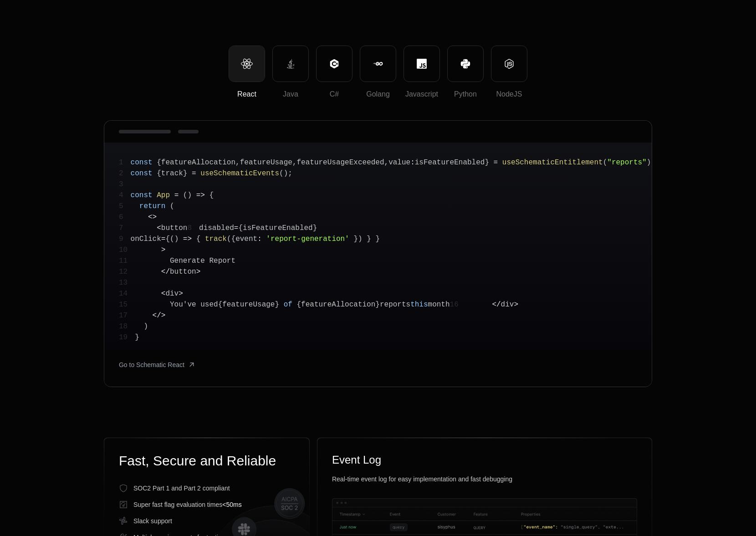 The image size is (756, 536). Describe the element at coordinates (288, 305) in the screenshot. I see `span: of` at that location.